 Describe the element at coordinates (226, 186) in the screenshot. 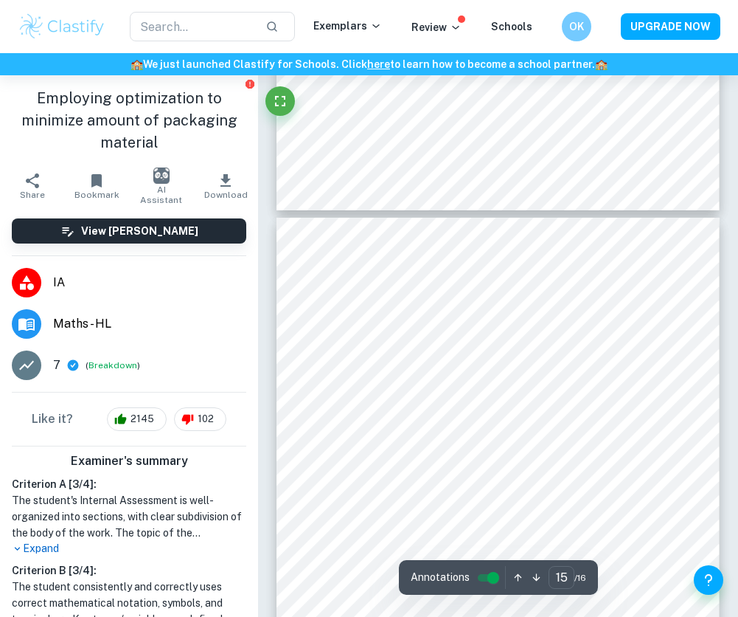

I see `button: Download` at that location.